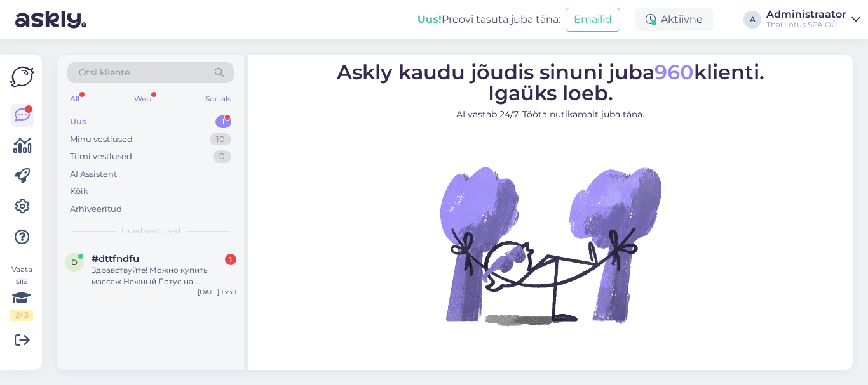 This screenshot has height=385, width=868. What do you see at coordinates (752, 20) in the screenshot?
I see `div: A` at bounding box center [752, 20].